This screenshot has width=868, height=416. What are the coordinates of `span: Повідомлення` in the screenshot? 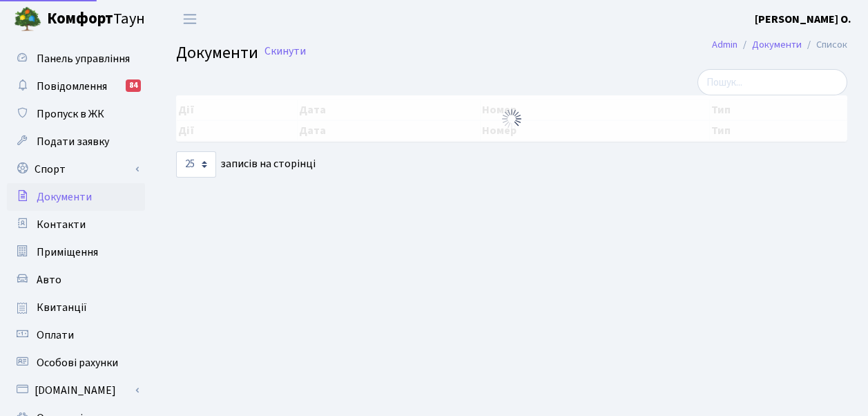 It's located at (71, 86).